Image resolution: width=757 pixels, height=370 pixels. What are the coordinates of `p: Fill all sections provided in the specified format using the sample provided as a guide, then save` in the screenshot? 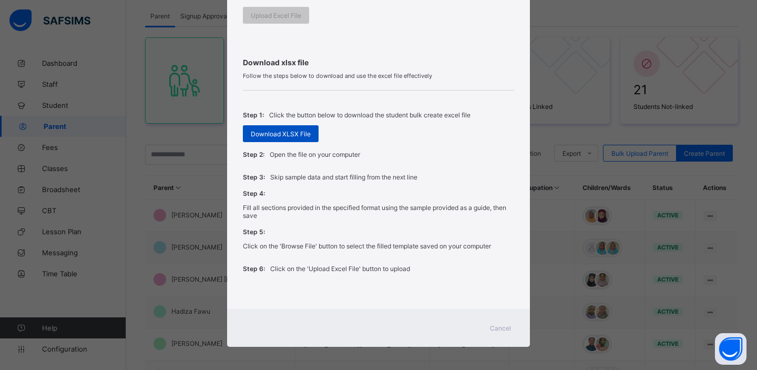 It's located at (379, 211).